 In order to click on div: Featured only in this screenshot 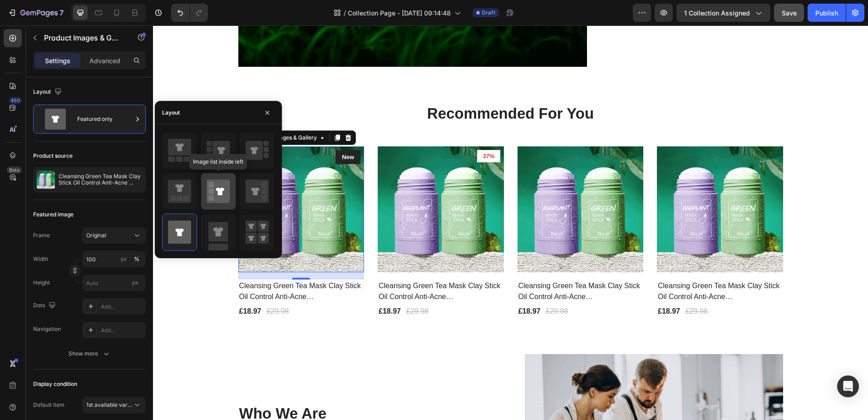, I will do `click(105, 119)`.